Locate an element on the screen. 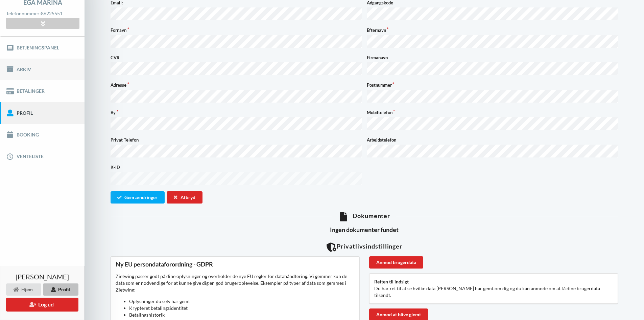  button: Log ud is located at coordinates (42, 305).